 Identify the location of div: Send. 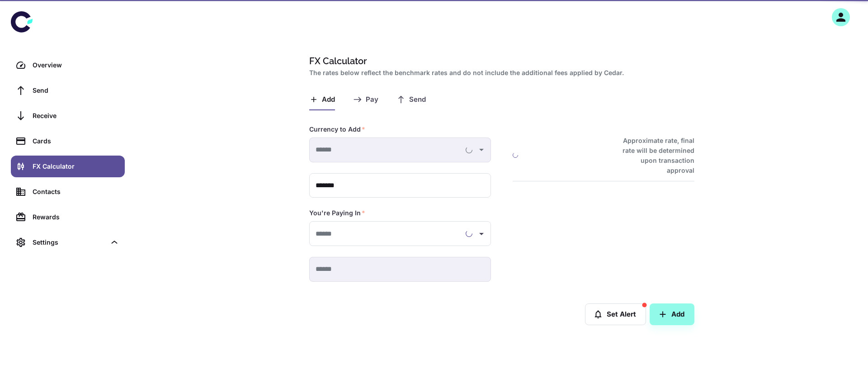
(76, 90).